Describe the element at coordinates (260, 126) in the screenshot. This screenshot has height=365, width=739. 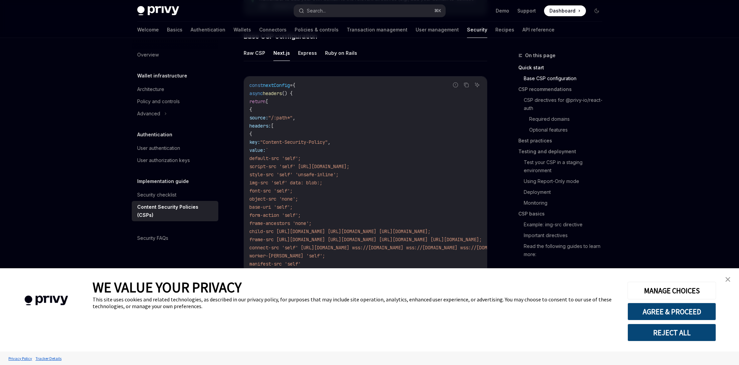
I see `span: headers:` at that location.